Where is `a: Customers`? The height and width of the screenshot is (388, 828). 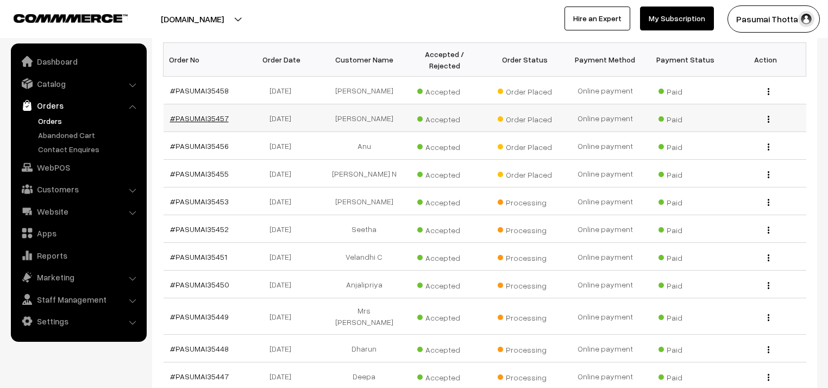
a: Customers is located at coordinates (78, 189).